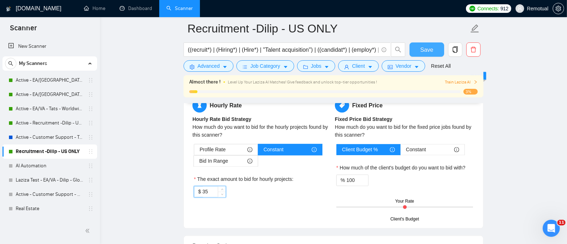  Describe the element at coordinates (461, 82) in the screenshot. I see `button: Train Laziza AI` at that location.